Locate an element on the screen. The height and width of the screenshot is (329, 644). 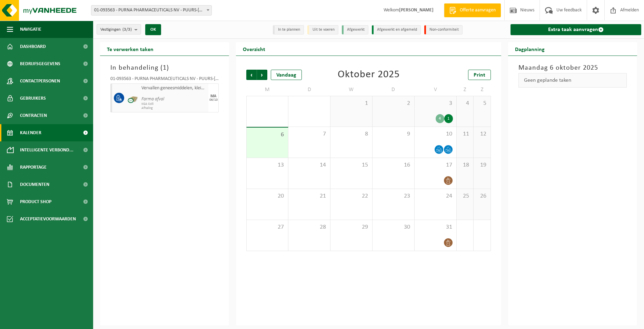
span: 7 is located at coordinates (309, 134).